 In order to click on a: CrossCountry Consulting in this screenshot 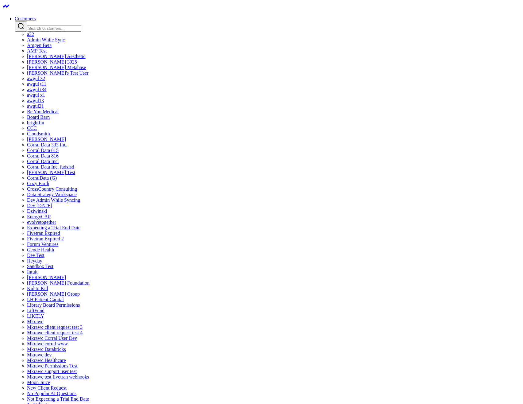, I will do `click(52, 189)`.